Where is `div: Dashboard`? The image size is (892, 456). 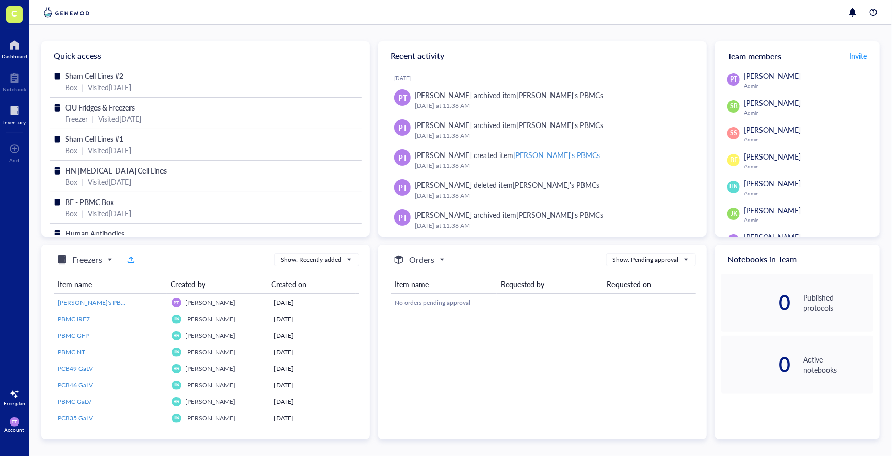
div: Dashboard is located at coordinates (14, 56).